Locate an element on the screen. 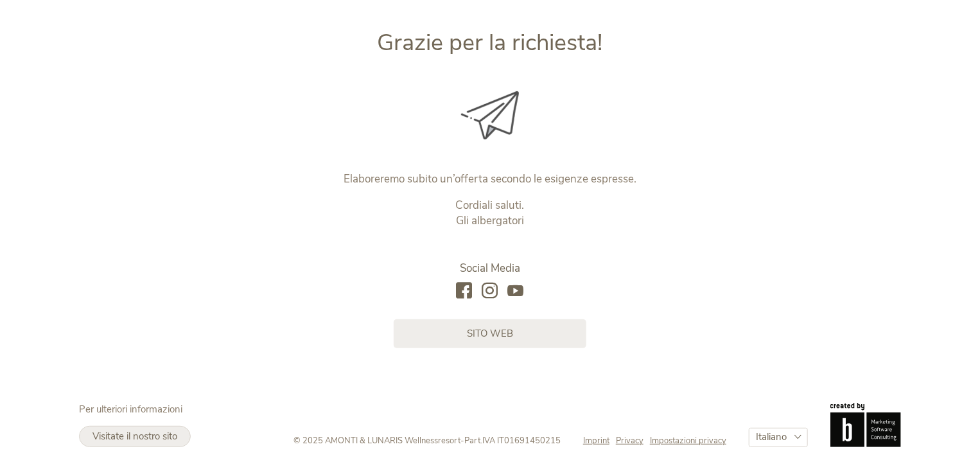 This screenshot has width=980, height=469. span: Visitate il nostro sito is located at coordinates (135, 437).